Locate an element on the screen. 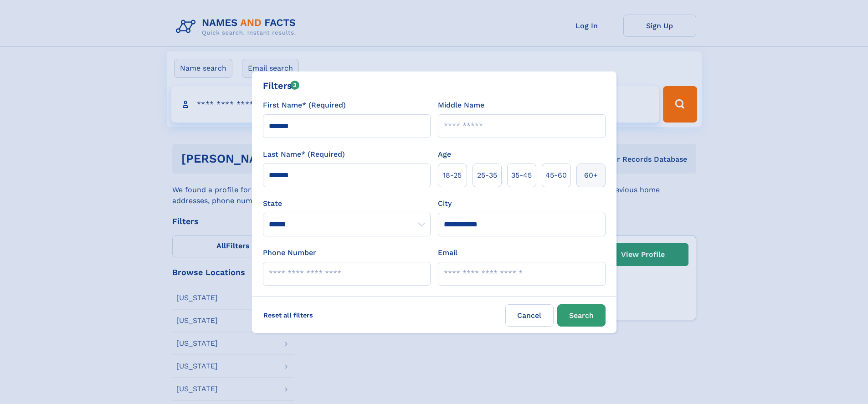  span: 60+ is located at coordinates (591, 175).